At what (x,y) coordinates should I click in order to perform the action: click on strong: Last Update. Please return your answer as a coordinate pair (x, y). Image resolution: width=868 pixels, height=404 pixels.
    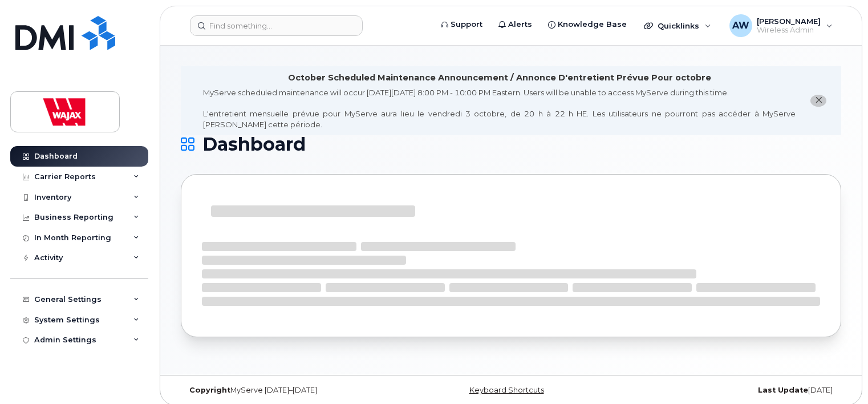
    Looking at the image, I should click on (783, 390).